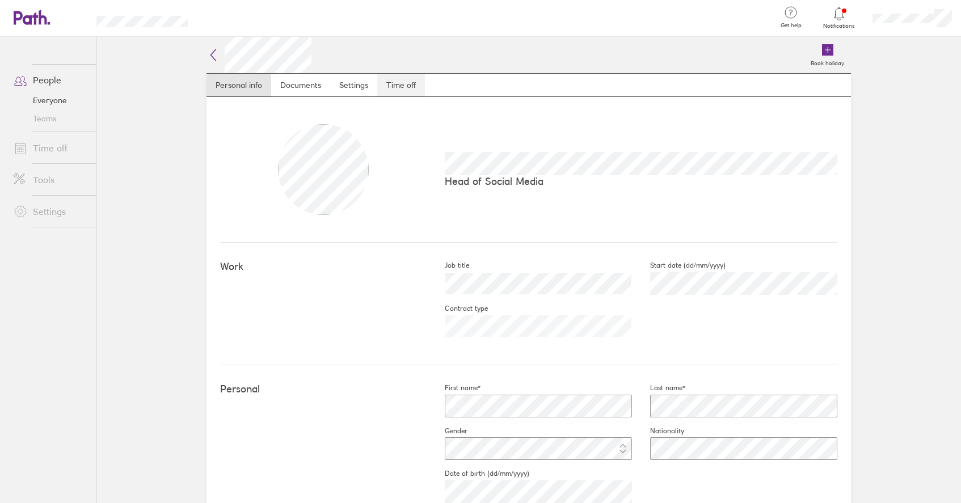 This screenshot has width=961, height=503. What do you see at coordinates (659, 388) in the screenshot?
I see `label: Last name*` at bounding box center [659, 388].